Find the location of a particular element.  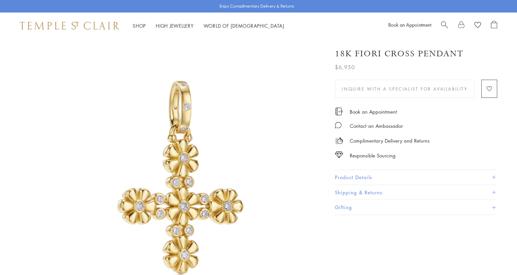

button: Inquire With A Specialist for Availability is located at coordinates (405, 89).